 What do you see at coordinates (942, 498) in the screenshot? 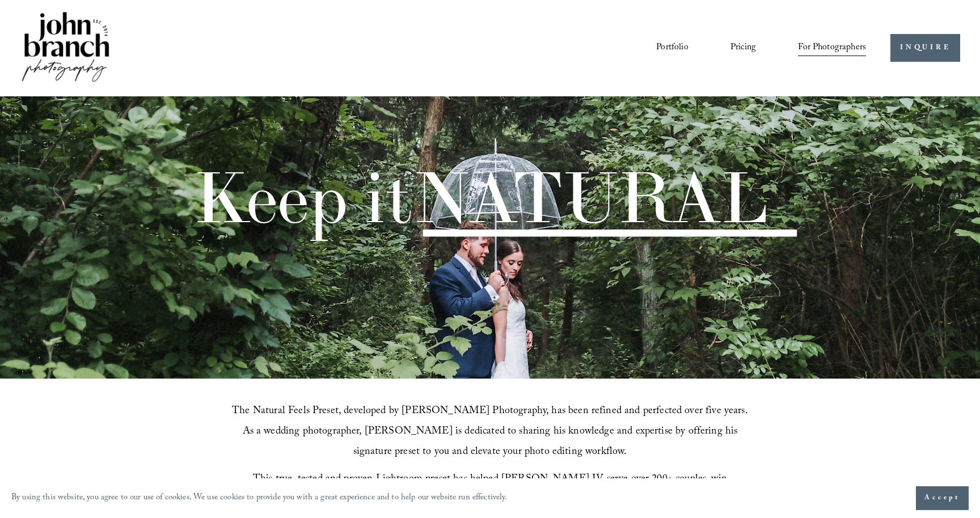
I see `span: Accept` at bounding box center [942, 498].